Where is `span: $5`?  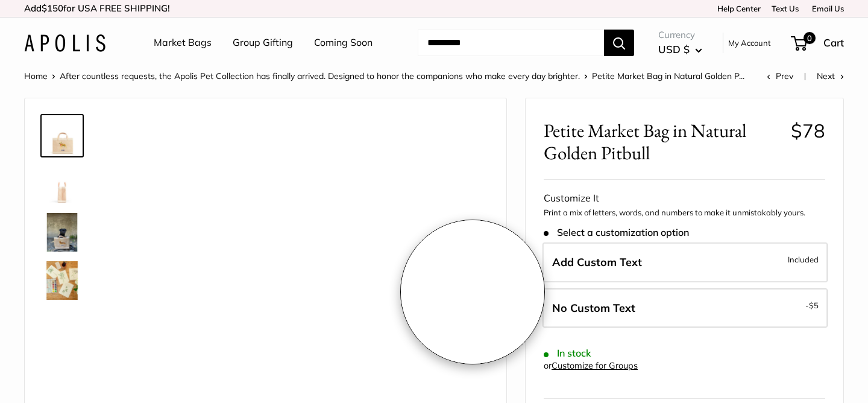 span: $5 is located at coordinates (813, 305).